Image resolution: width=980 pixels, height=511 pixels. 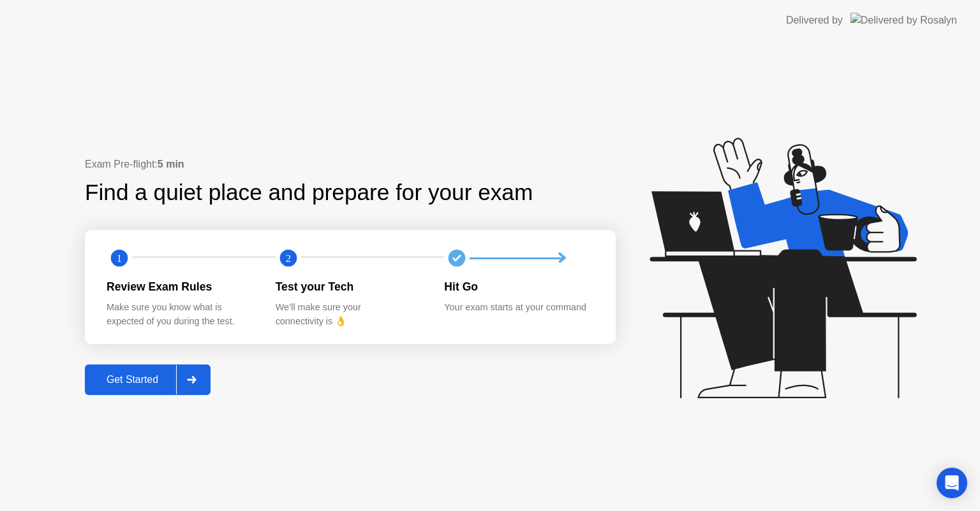 What do you see at coordinates (288, 258) in the screenshot?
I see `text: 2` at bounding box center [288, 258].